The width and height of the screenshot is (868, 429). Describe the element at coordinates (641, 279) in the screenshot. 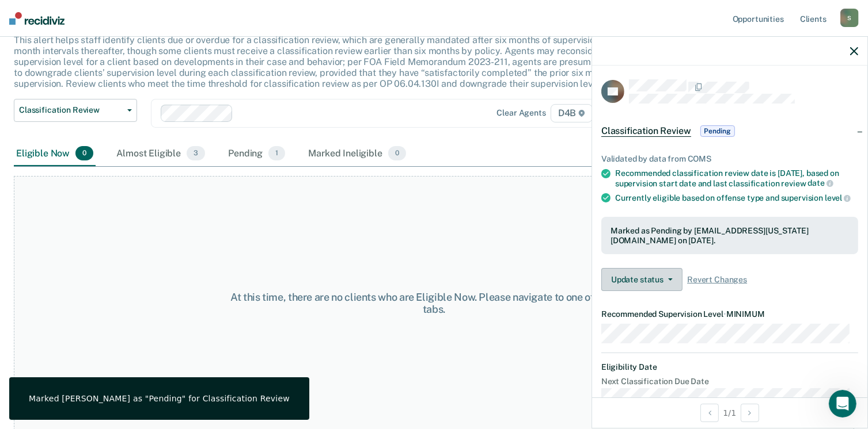

I see `button: Update status` at that location.